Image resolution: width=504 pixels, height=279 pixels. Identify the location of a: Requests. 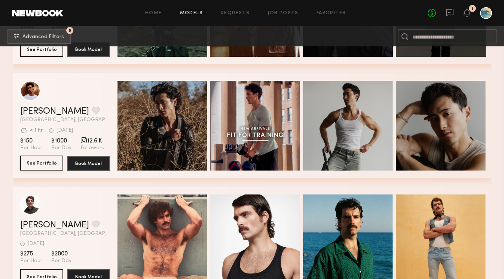
(235, 13).